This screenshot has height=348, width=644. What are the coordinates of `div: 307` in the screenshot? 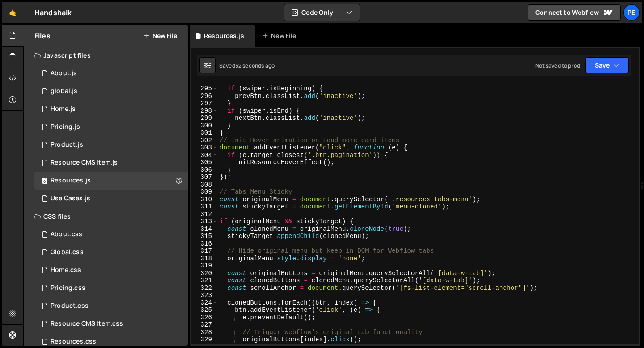 It's located at (204, 177).